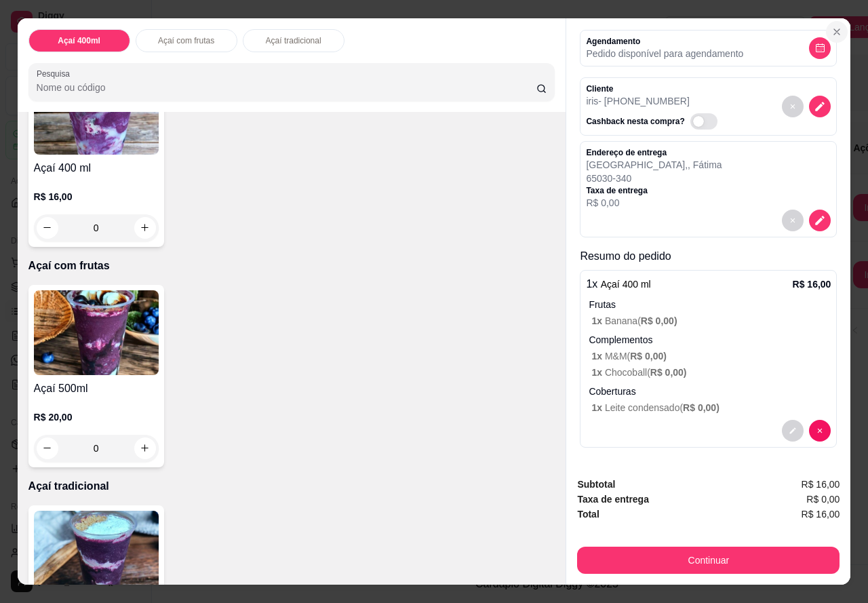 This screenshot has height=603, width=868. Describe the element at coordinates (96, 389) in the screenshot. I see `h4: Açaí 500ml` at that location.